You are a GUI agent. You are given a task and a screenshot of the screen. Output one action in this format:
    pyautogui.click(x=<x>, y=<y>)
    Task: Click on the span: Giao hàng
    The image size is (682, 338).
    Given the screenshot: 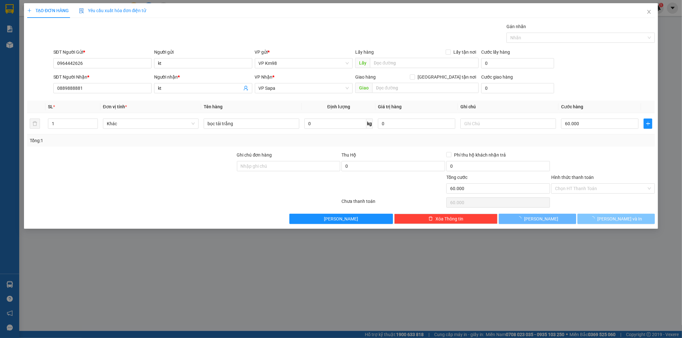 What is the action you would take?
    pyautogui.click(x=366, y=77)
    